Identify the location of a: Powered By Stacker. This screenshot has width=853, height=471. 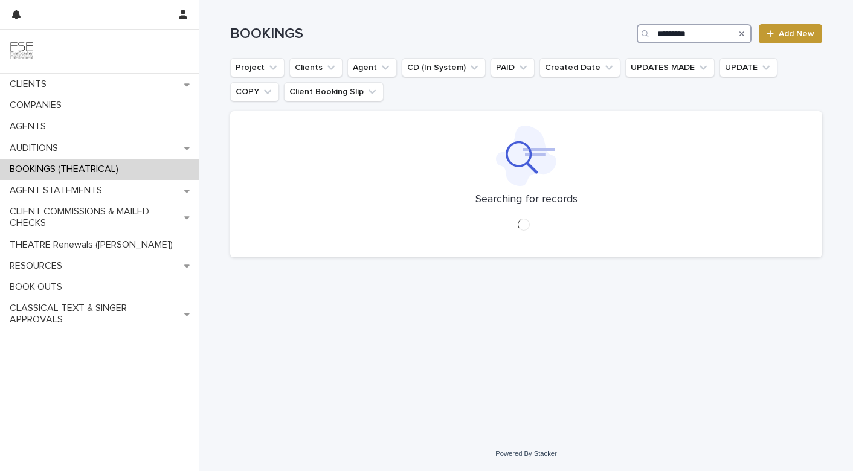
(525, 454).